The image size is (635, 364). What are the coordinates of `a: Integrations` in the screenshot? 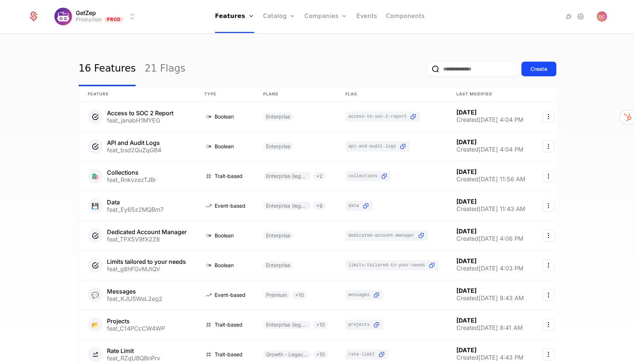 It's located at (569, 17).